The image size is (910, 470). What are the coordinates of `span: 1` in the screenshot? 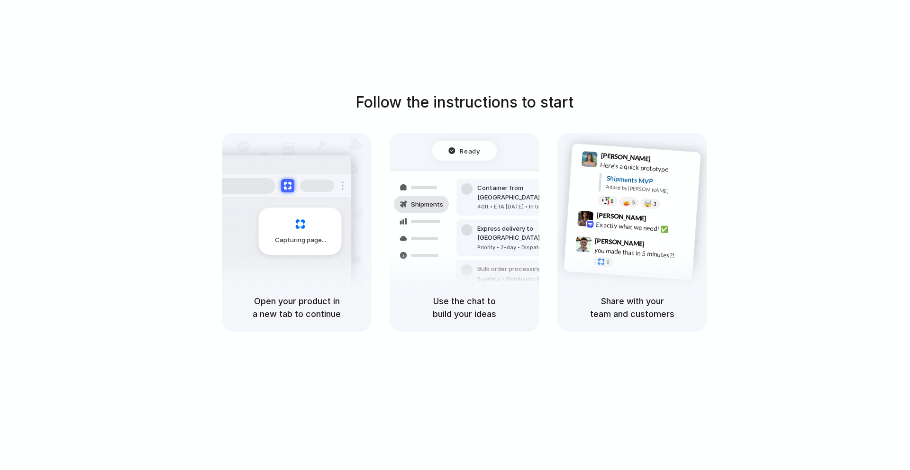 It's located at (608, 262).